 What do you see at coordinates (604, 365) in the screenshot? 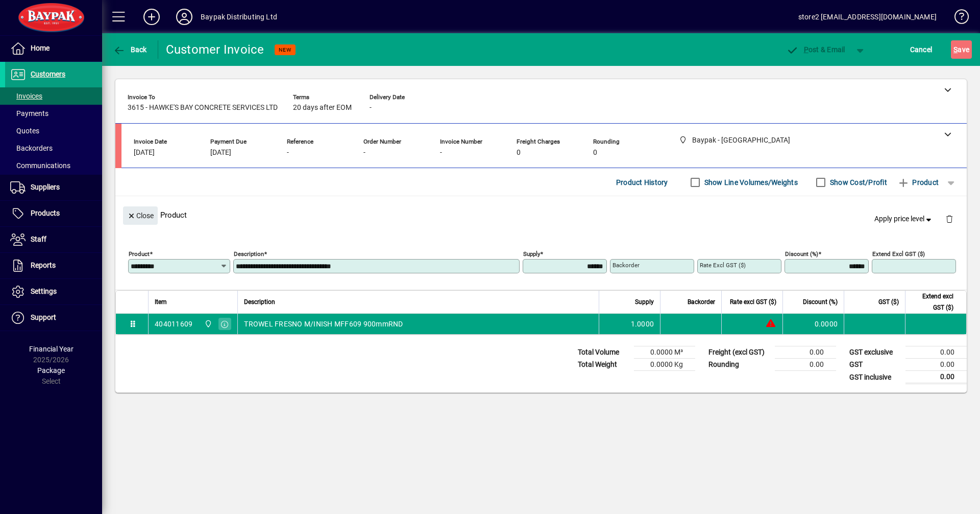
I see `td: Total Weight` at bounding box center [604, 365].